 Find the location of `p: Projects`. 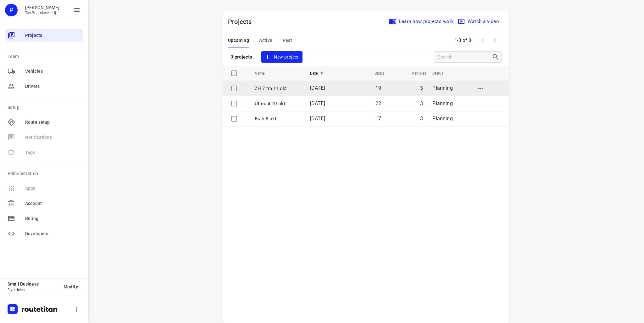

p: Projects is located at coordinates (242, 22).